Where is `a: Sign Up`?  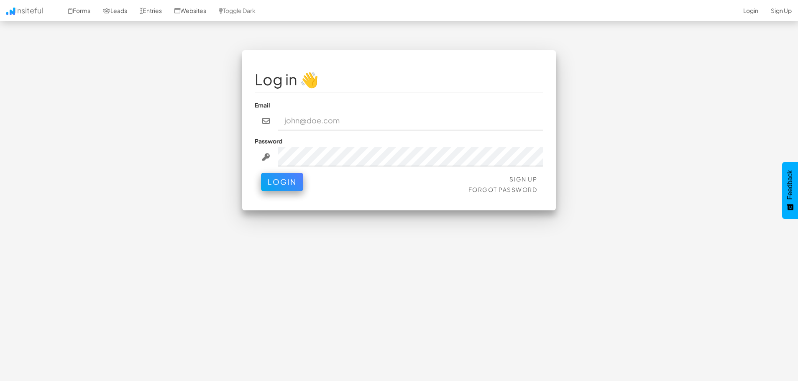
a: Sign Up is located at coordinates (524, 179).